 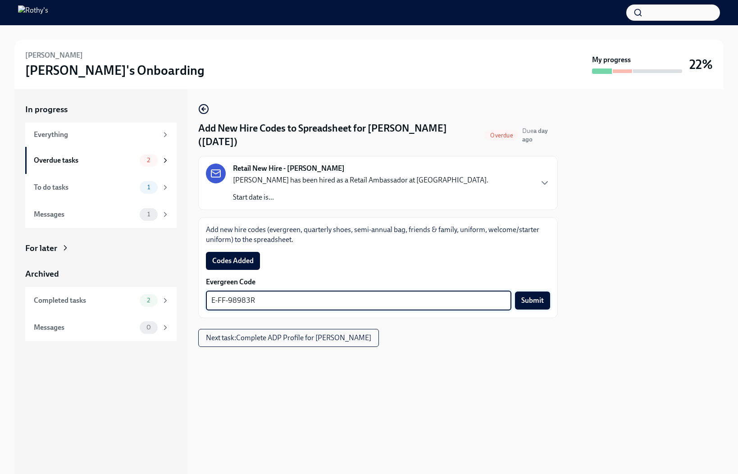 What do you see at coordinates (41, 248) in the screenshot?
I see `div: For later` at bounding box center [41, 248].